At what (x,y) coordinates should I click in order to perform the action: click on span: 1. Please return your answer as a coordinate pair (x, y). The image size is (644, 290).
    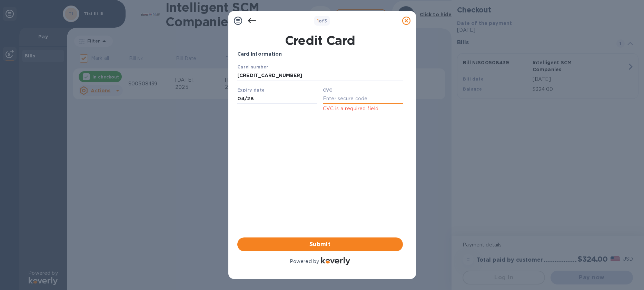
    Looking at the image, I should click on (318, 21).